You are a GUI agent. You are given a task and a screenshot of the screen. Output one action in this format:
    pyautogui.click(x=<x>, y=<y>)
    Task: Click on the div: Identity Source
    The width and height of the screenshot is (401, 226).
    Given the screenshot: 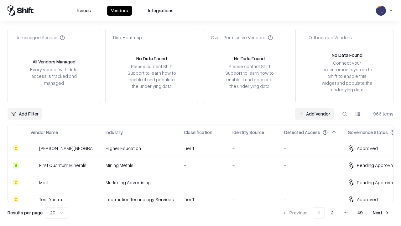 What is the action you would take?
    pyautogui.click(x=248, y=132)
    